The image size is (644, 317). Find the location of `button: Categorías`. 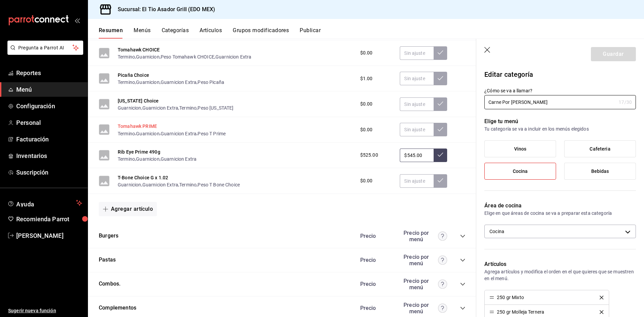

button: Categorías is located at coordinates (175, 33).